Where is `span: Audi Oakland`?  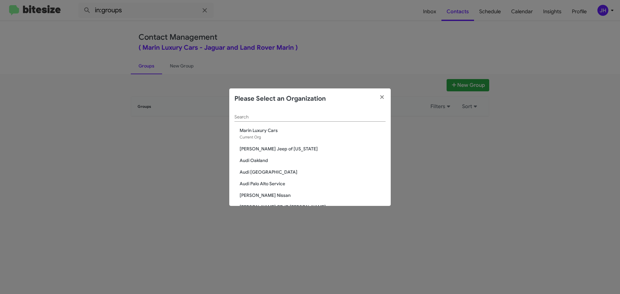
span: Audi Oakland is located at coordinates (313, 161).